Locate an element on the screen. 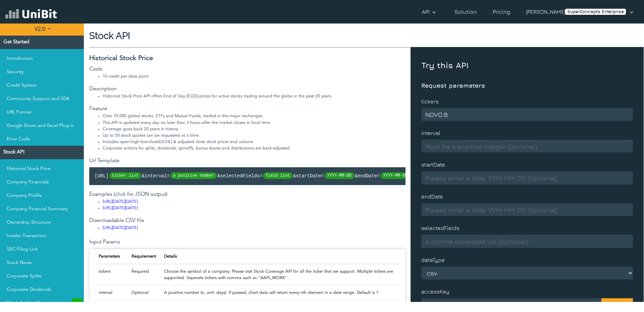 Image resolution: width=644 pixels, height=312 pixels. span: SuperConcepts Enterprise is located at coordinates (596, 12).